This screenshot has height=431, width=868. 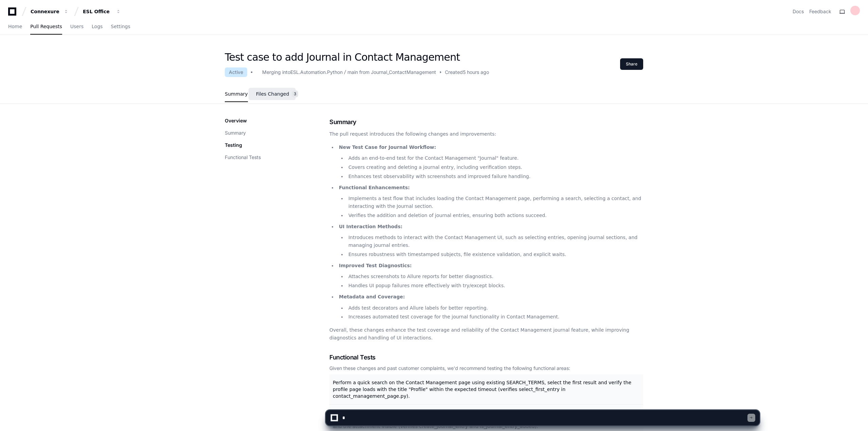 I want to click on span: Perform a quick search on the Contact Management page using existing SEARCH_TERMS, select the fir..., so click(x=482, y=390).